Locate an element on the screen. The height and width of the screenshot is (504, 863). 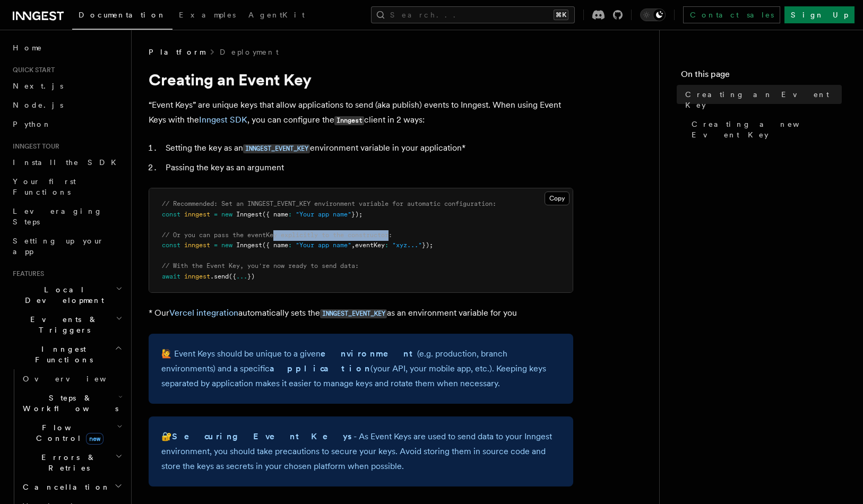
button: Search...⌘K is located at coordinates (473, 15).